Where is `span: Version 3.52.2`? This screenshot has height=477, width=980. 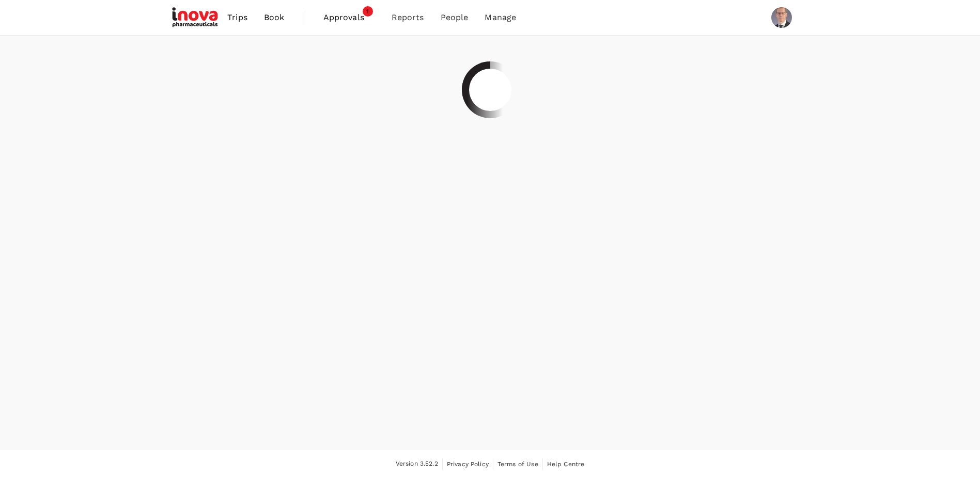 span: Version 3.52.2 is located at coordinates (417, 464).